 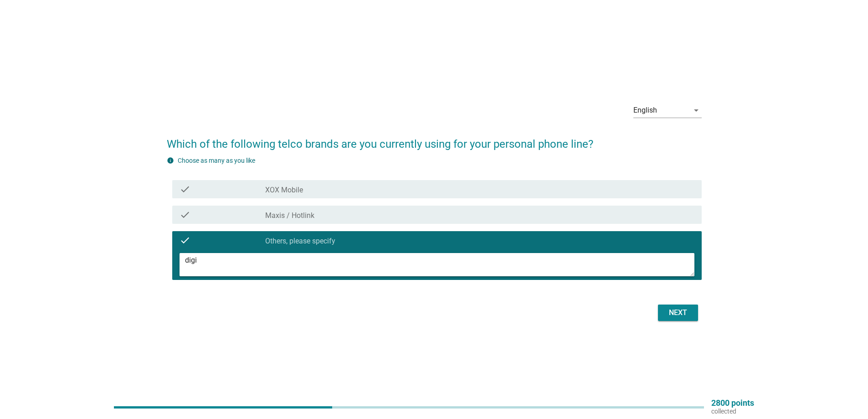 I want to click on p: 2800 points, so click(x=733, y=403).